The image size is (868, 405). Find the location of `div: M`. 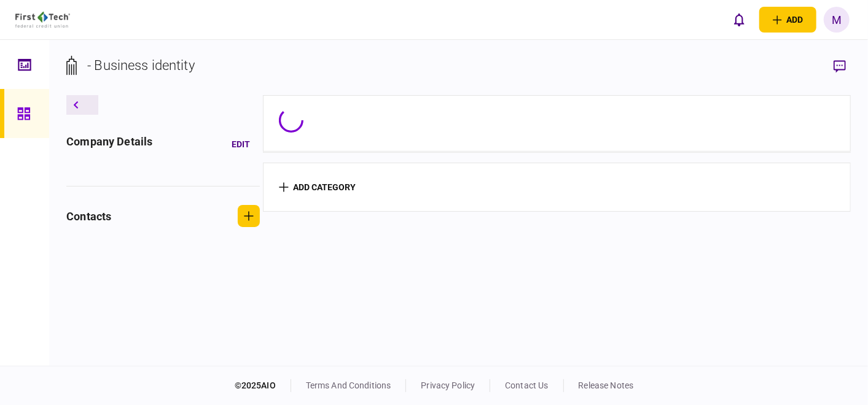

div: M is located at coordinates (837, 19).